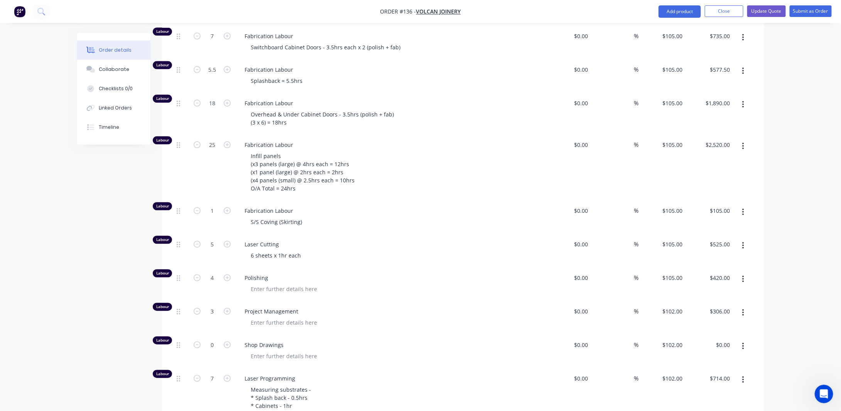 The image size is (841, 411). Describe the element at coordinates (114, 50) in the screenshot. I see `button: Order details` at that location.